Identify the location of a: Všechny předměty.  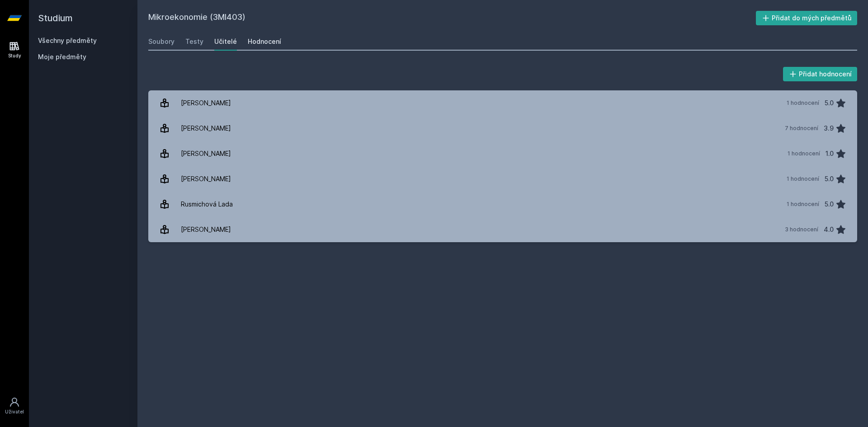
(67, 41).